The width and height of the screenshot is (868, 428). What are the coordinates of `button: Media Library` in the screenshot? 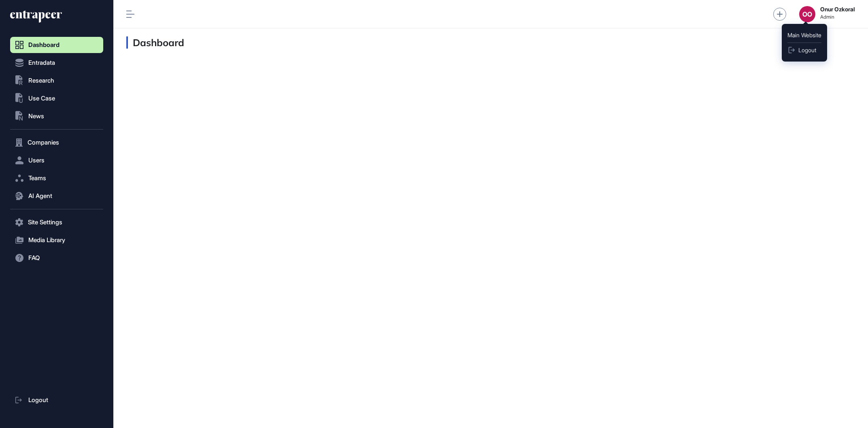 It's located at (56, 240).